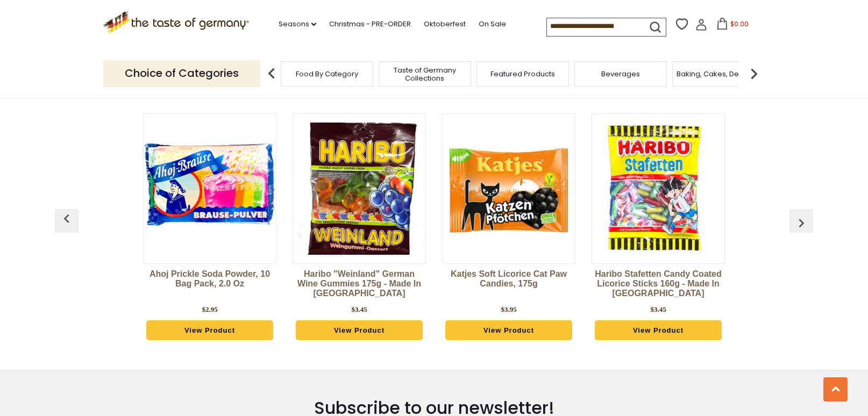 The image size is (868, 416). I want to click on a: Christmas - PRE-ORDER, so click(370, 24).